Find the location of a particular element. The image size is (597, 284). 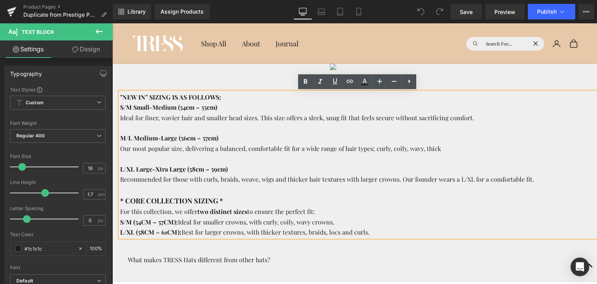

span: L/XL (58CM – 61CM): is located at coordinates (38, 208).